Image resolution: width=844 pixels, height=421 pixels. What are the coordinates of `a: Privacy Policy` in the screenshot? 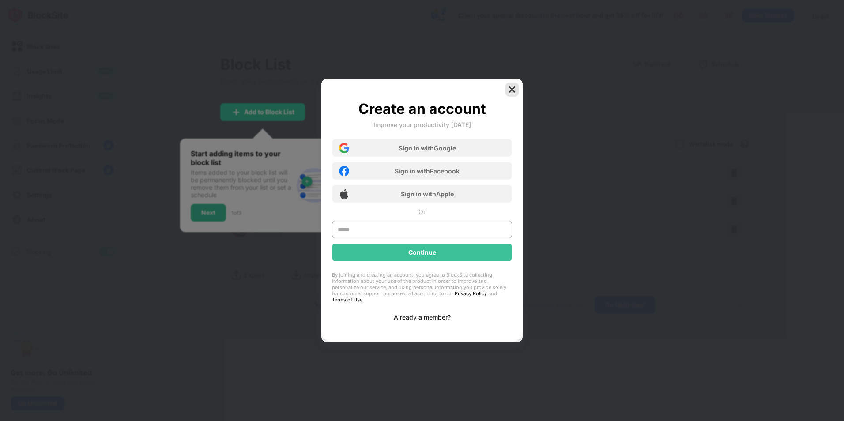 It's located at (470, 293).